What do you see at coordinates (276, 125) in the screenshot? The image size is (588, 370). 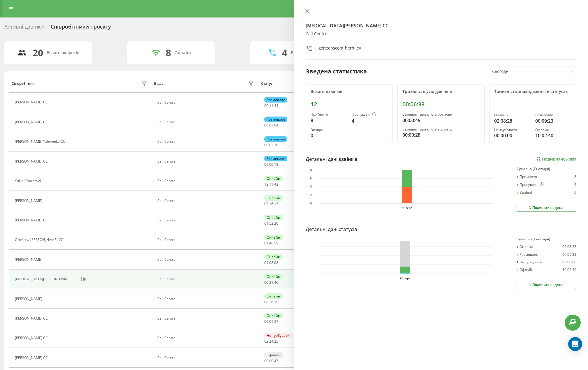 I see `span: 04` at bounding box center [276, 125].